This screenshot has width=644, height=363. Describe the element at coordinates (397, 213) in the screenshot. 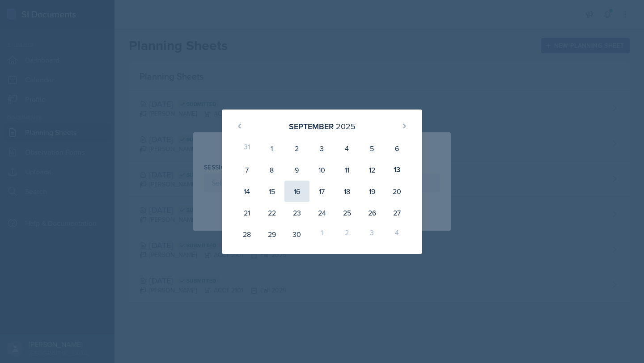

I see `div: 27` at that location.